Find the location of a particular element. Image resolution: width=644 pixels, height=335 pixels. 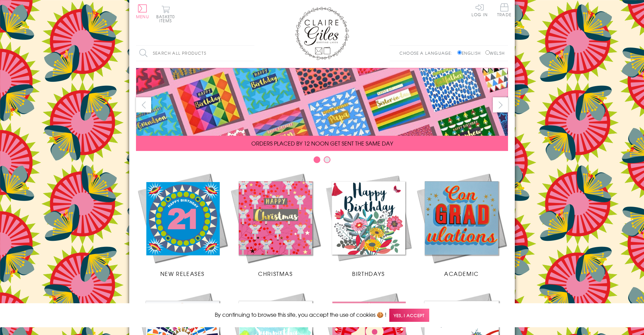

span: Academic is located at coordinates (461, 274).